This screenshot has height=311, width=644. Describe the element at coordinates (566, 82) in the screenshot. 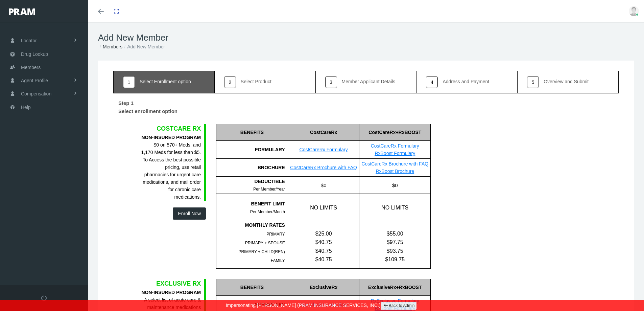

I see `div: Overview and Submit` at that location.